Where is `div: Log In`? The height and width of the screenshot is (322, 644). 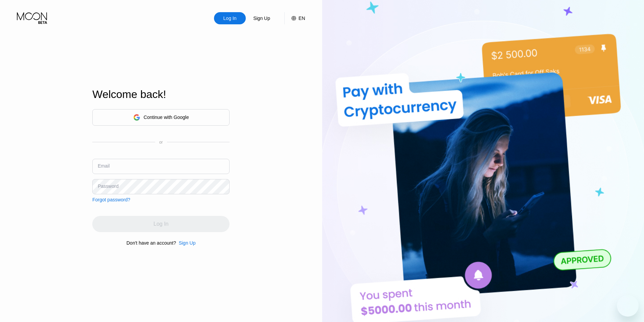
div: Log In is located at coordinates (230, 18).